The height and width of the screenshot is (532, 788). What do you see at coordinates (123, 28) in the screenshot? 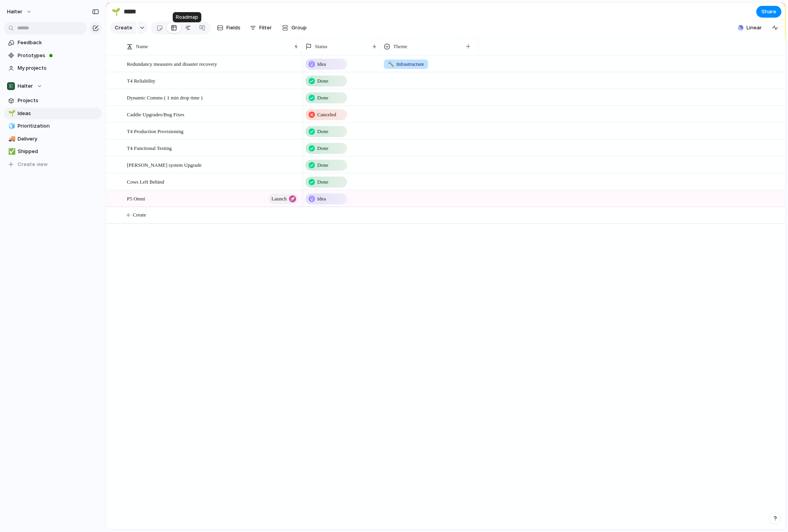
I see `button: Create` at bounding box center [123, 28].